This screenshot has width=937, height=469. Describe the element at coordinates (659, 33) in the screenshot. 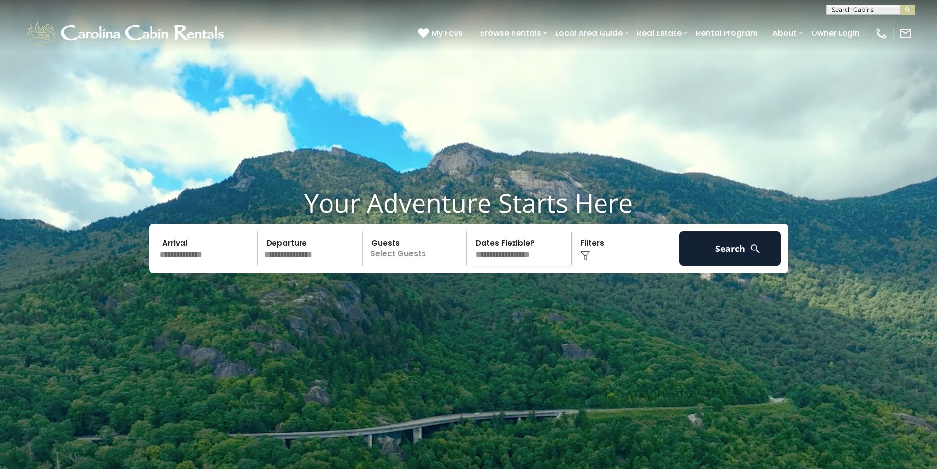

I see `a: Real Estate` at that location.